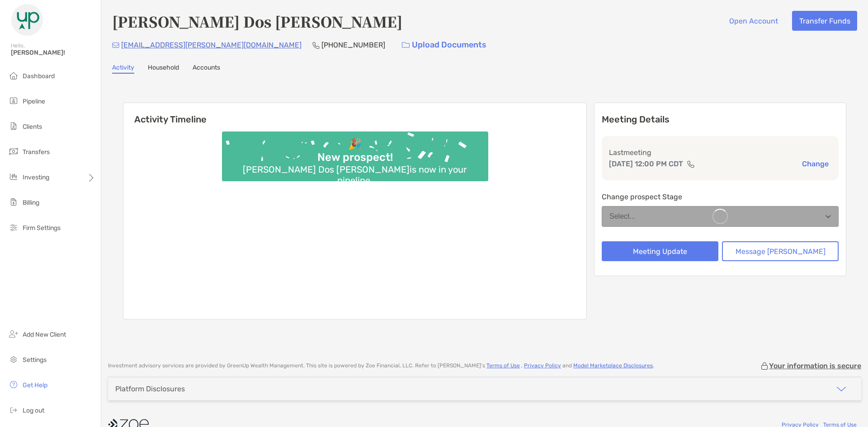  What do you see at coordinates (355, 157) in the screenshot?
I see `div: New prospect!` at bounding box center [355, 157].